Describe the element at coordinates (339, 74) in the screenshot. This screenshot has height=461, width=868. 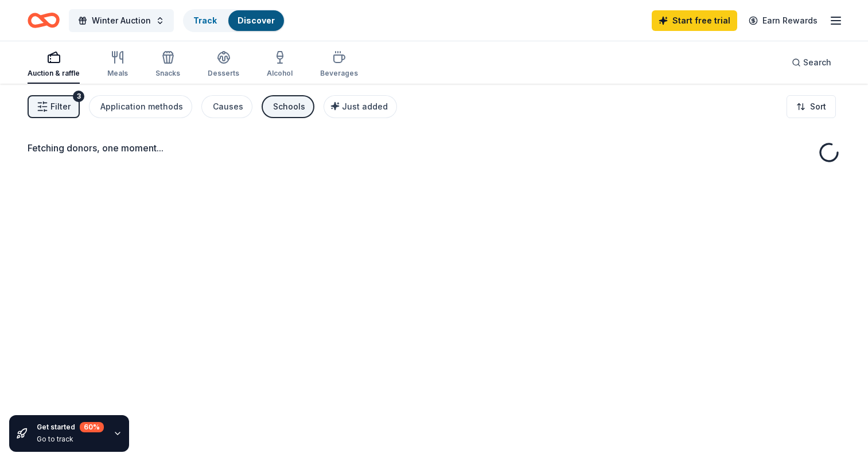
I see `div: Beverages` at that location.